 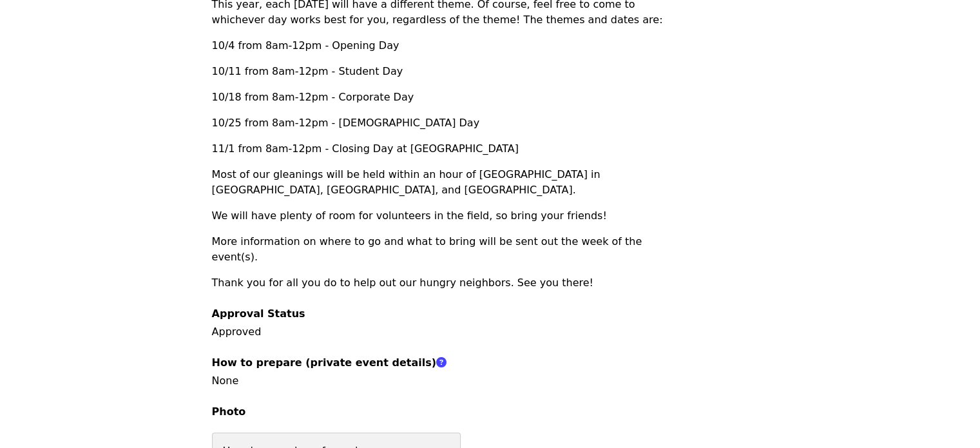 What do you see at coordinates (437, 72) in the screenshot?
I see `p: 10/11 from 8am-12pm - Student Day` at bounding box center [437, 72].